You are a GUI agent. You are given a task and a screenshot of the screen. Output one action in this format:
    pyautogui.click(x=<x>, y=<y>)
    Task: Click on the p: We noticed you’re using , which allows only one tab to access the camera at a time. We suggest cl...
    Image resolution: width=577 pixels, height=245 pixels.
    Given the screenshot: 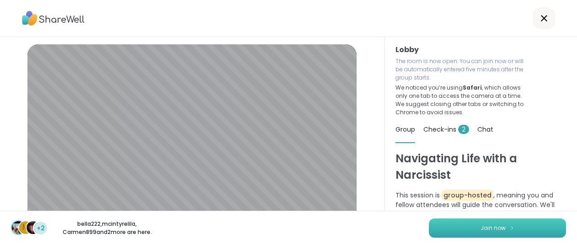 What is the action you would take?
    pyautogui.click(x=462, y=100)
    